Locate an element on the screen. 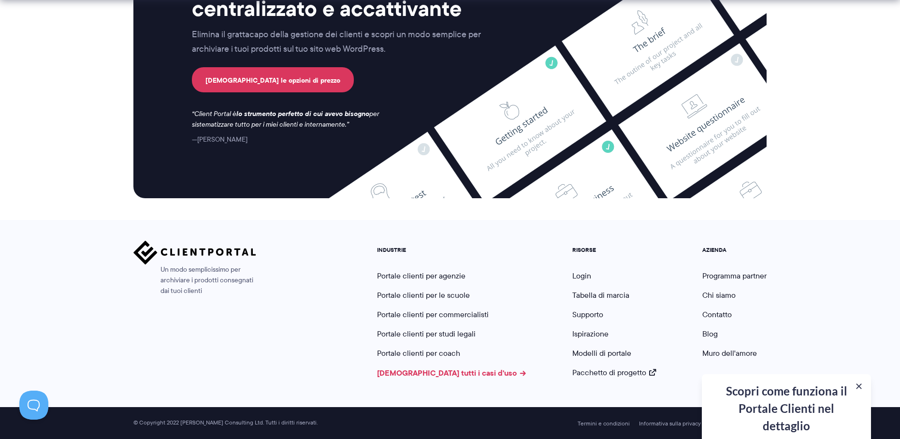 Image resolution: width=900 pixels, height=439 pixels. a: Portale clienti per studi legali is located at coordinates (426, 333).